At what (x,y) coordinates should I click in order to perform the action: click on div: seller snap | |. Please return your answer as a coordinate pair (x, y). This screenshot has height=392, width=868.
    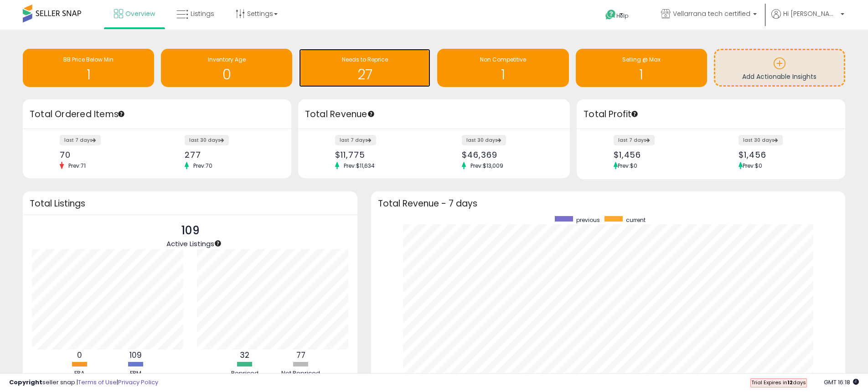
    Looking at the image, I should click on (83, 383).